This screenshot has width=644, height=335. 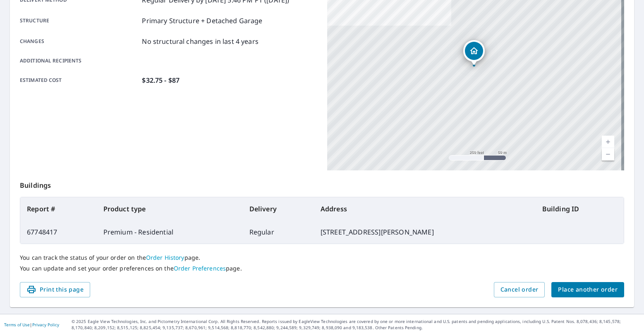 I want to click on p: © 2025 Eagle View Technologies, Inc. and Pictometry International Corp. All Rights Reserved. Repo..., so click(x=356, y=325).